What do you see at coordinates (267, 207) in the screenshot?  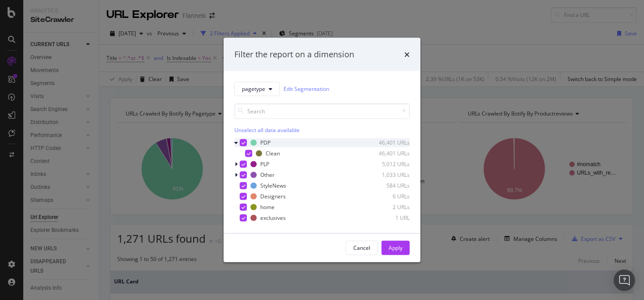 I see `div: home` at bounding box center [267, 207].